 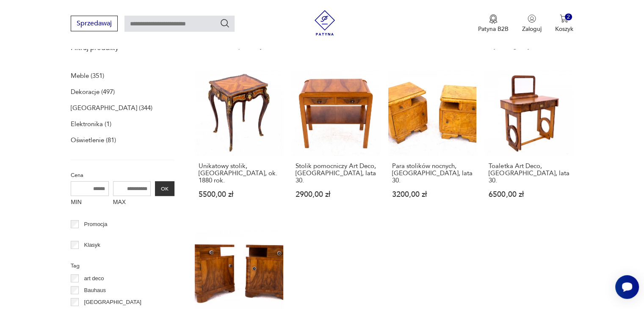 What do you see at coordinates (432, 195) in the screenshot?
I see `p: 3200,00 zł` at bounding box center [432, 195].